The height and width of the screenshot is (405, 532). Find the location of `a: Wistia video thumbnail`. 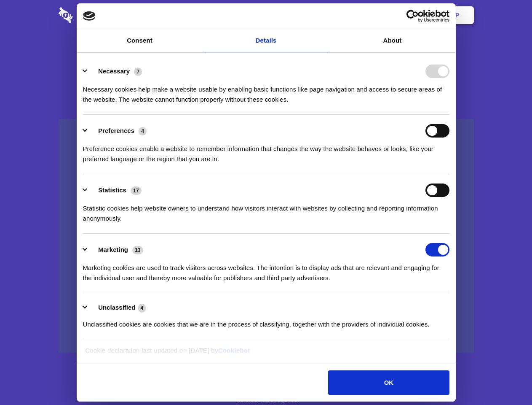

a: Wistia video thumbnail is located at coordinates (266, 236).